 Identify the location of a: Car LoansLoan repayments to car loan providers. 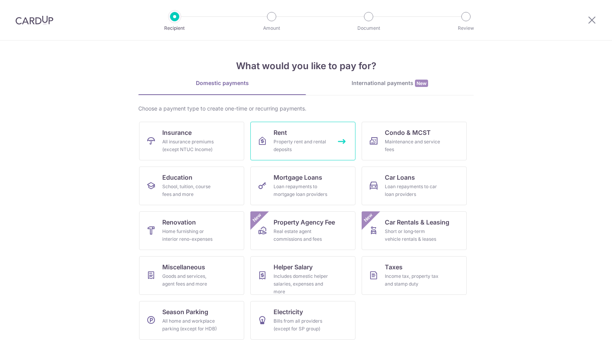
(414, 186).